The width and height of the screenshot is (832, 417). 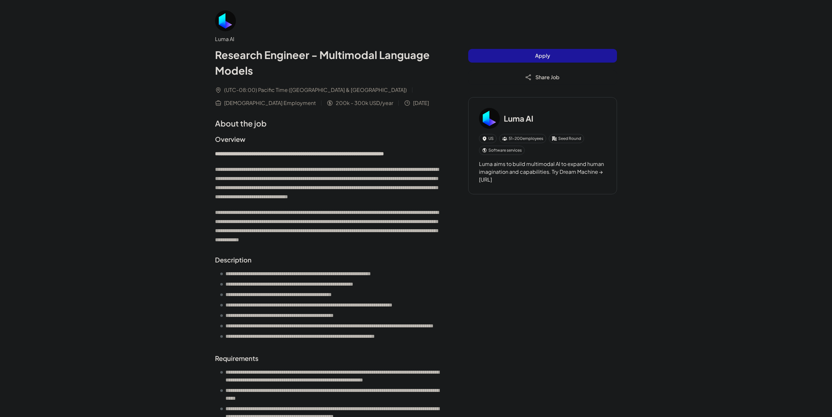 What do you see at coordinates (364, 103) in the screenshot?
I see `span: 200k - 300k USD/year` at bounding box center [364, 103].